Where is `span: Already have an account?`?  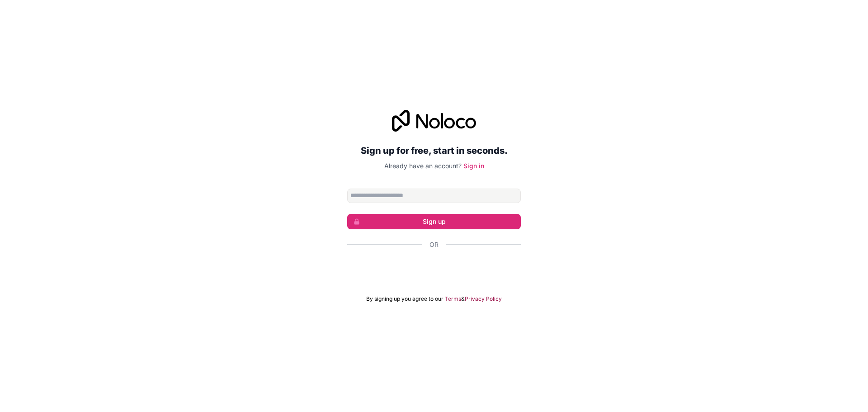 span: Already have an account? is located at coordinates (422, 165).